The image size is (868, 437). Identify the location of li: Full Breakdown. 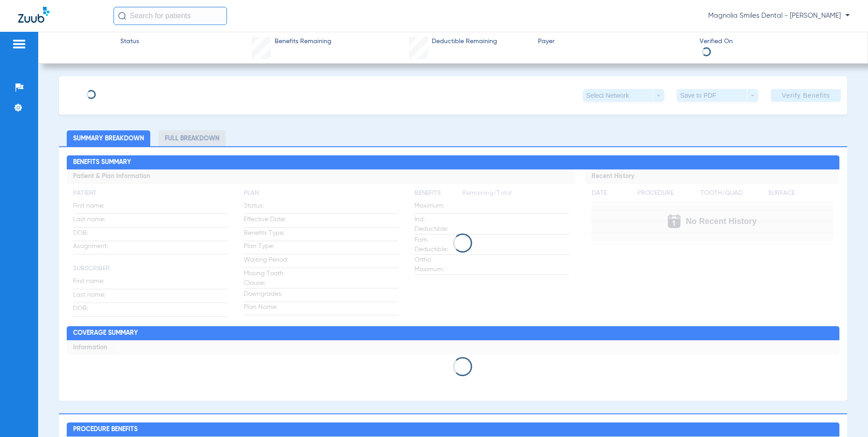
(192, 138).